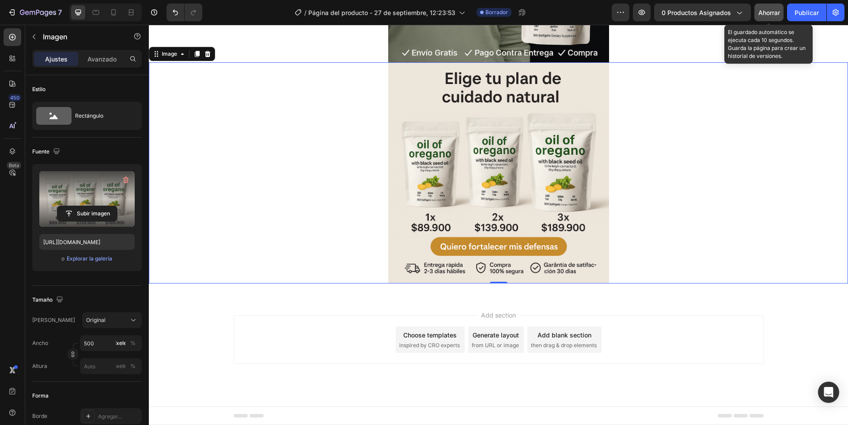  I want to click on font: Borde, so click(40, 415).